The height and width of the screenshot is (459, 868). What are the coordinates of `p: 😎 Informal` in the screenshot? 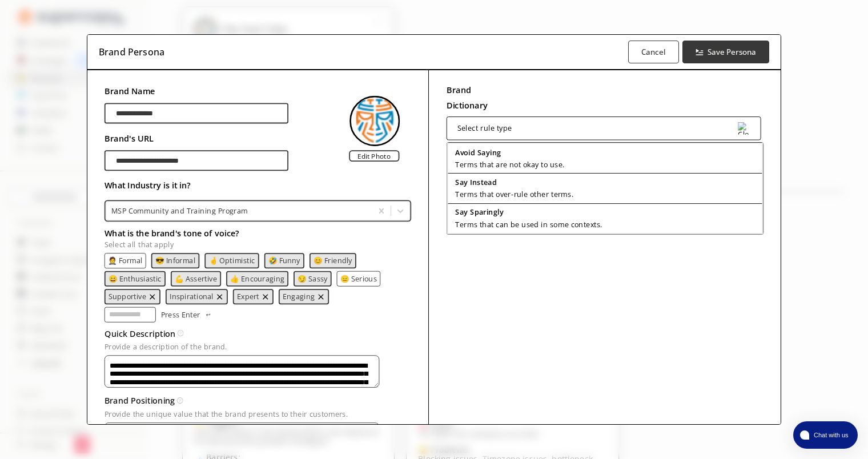 It's located at (175, 260).